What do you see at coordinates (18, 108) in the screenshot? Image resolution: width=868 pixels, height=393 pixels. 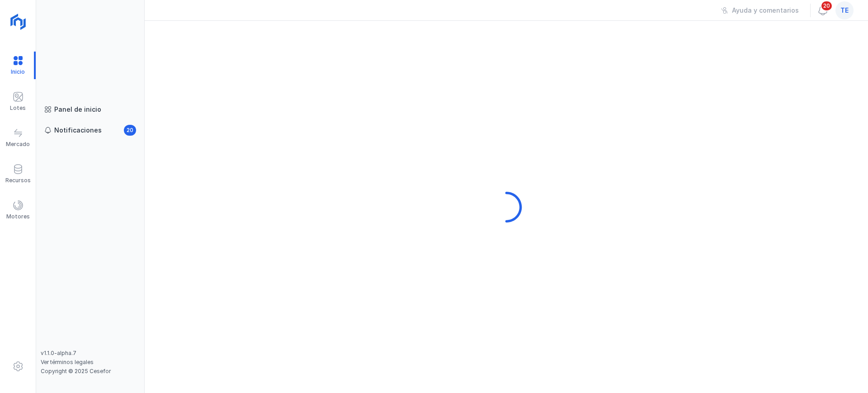 I see `div: Lotes` at bounding box center [18, 108].